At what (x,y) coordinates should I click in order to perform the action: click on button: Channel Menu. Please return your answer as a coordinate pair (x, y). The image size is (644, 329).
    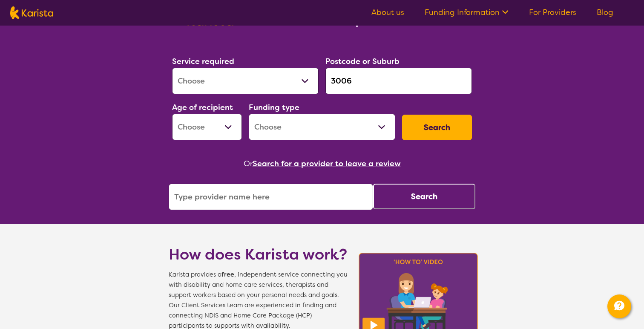
    Looking at the image, I should click on (619, 306).